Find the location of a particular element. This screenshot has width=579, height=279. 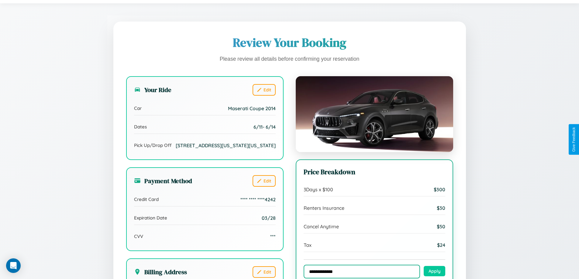

h1: Review Your Booking is located at coordinates (290, 43).